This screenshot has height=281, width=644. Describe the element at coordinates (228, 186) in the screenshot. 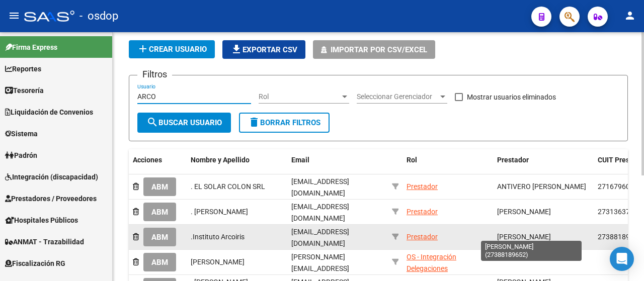

I see `span: . EL SOLAR COLON SRL` at that location.